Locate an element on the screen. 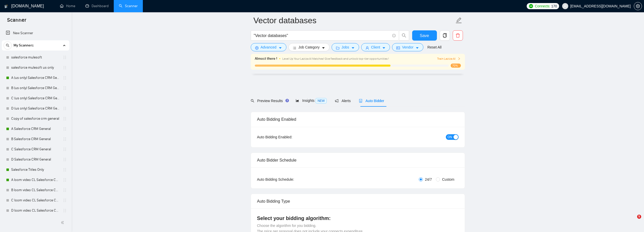  img: upwork-logo.png is located at coordinates (531, 6).